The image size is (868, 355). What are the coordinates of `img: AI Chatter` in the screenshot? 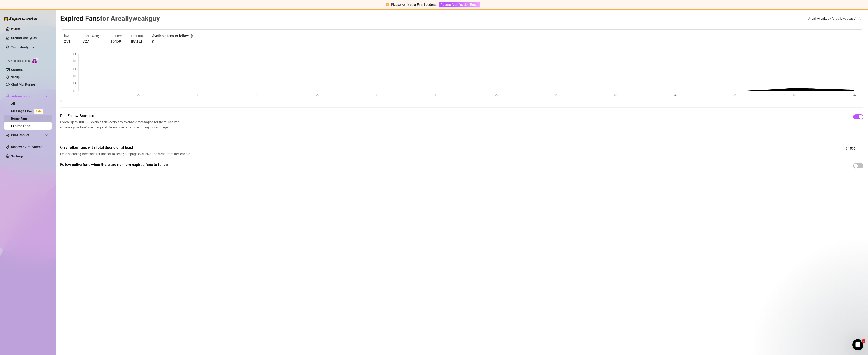 It's located at (35, 61).